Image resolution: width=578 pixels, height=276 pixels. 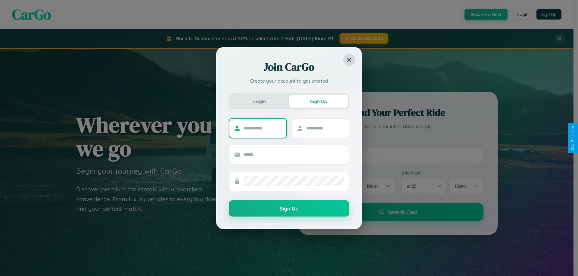 What do you see at coordinates (259, 101) in the screenshot?
I see `button: Login` at bounding box center [259, 101].